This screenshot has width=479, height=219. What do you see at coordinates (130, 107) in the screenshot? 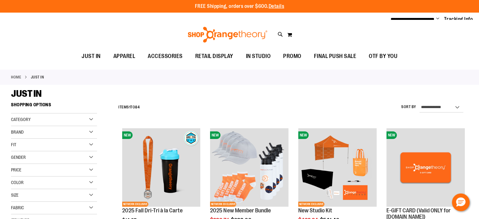
I see `span: 1` at bounding box center [130, 107].